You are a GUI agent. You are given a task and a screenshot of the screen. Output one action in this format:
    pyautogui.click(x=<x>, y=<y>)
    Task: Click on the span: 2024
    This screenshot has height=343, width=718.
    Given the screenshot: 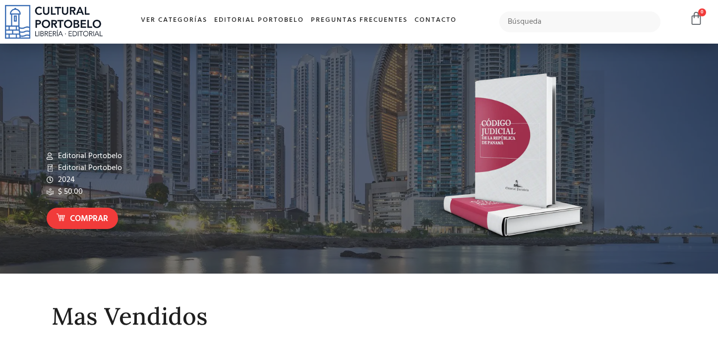 What is the action you would take?
    pyautogui.click(x=65, y=180)
    